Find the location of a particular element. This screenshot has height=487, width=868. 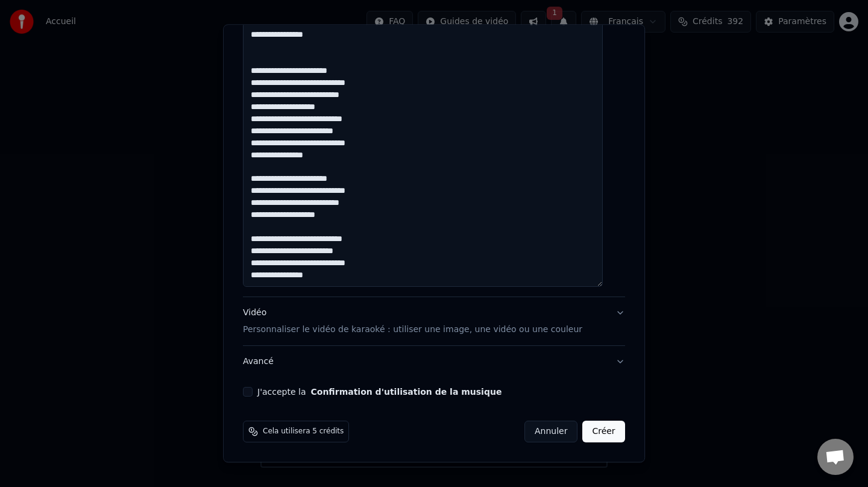

label: J'accepte la is located at coordinates (379, 392).